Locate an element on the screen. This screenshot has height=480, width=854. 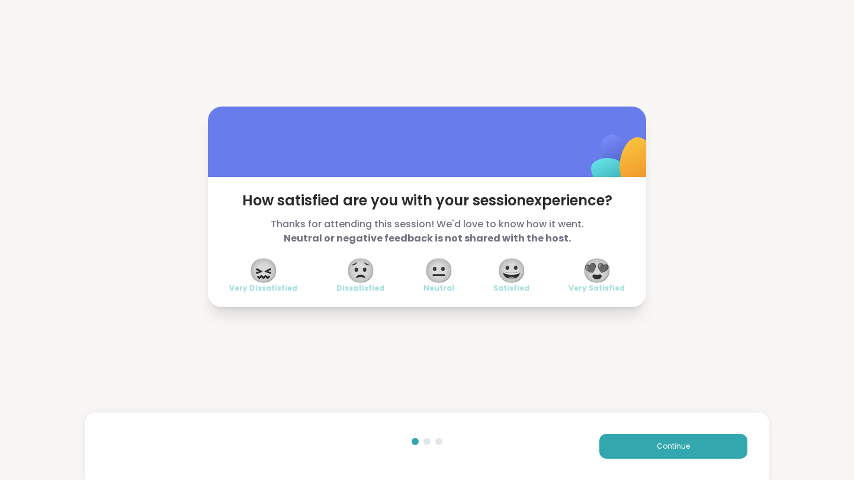
img: ShareWell Logomark is located at coordinates (622, 162).